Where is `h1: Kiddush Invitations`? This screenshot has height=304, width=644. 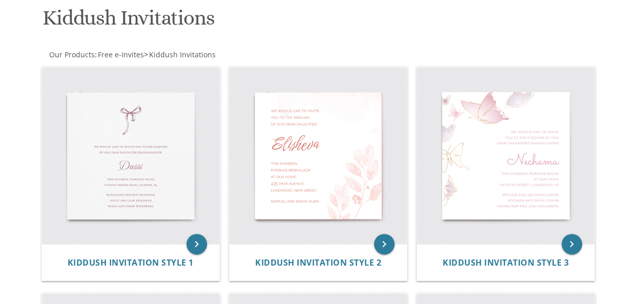
h1: Kiddush Invitations is located at coordinates (226, 21).